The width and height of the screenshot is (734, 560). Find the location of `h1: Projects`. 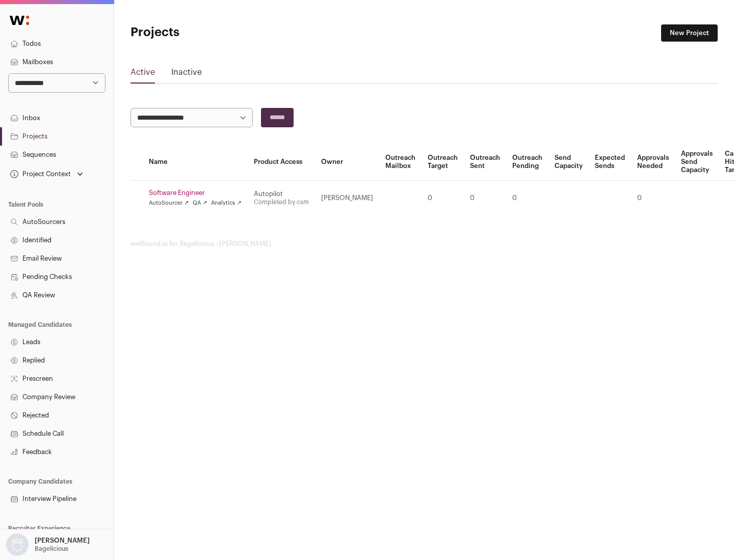

h1: Projects is located at coordinates (228, 32).